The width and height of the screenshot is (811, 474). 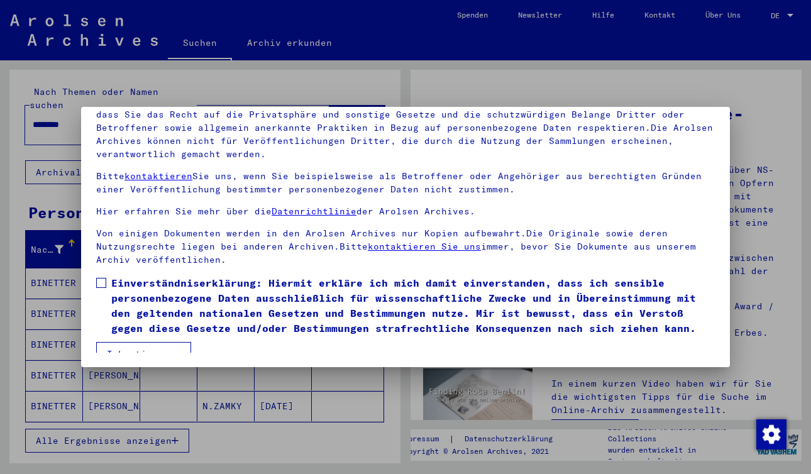 What do you see at coordinates (405, 211) in the screenshot?
I see `p: Hier erfahren Sie mehr über die der Arolsen Archives.` at bounding box center [405, 211].